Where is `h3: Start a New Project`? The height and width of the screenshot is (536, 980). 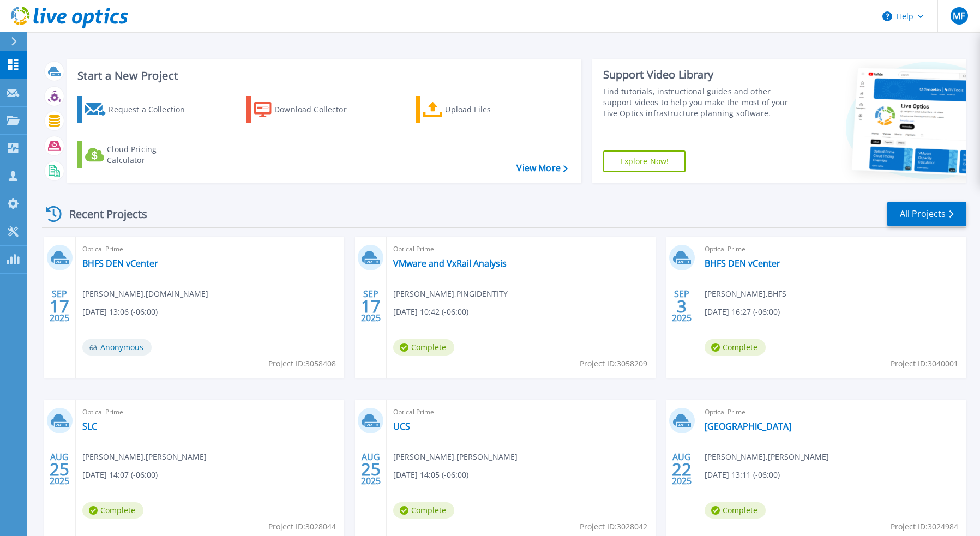
h3: Start a New Project is located at coordinates (322, 75).